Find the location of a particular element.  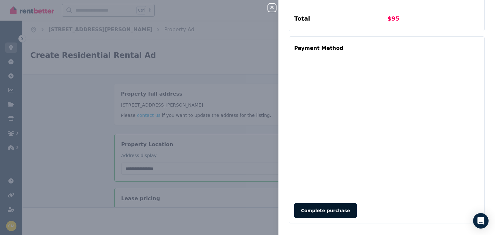

div: Total is located at coordinates (340, 20).